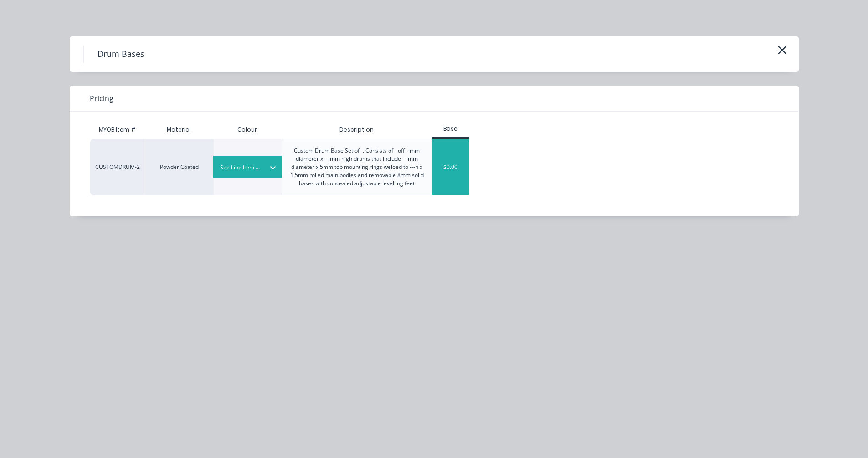 The image size is (868, 458). Describe the element at coordinates (451, 129) in the screenshot. I see `div: Base` at that location.